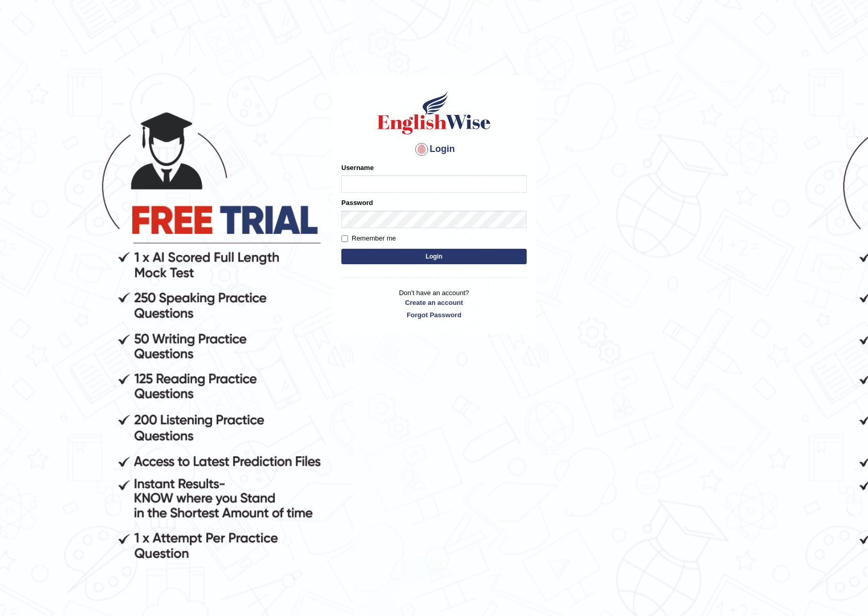  Describe the element at coordinates (434, 303) in the screenshot. I see `a: Create an account` at that location.